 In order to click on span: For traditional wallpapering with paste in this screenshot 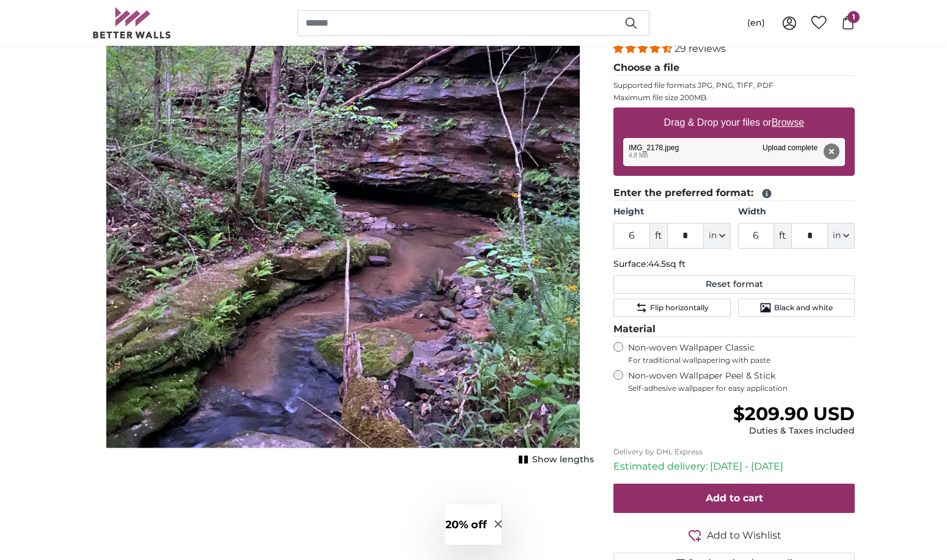, I will do `click(741, 360)`.